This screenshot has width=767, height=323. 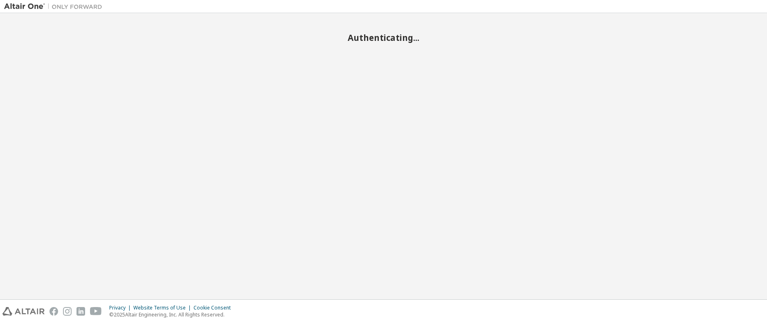 I want to click on img: instagram.svg, so click(x=67, y=311).